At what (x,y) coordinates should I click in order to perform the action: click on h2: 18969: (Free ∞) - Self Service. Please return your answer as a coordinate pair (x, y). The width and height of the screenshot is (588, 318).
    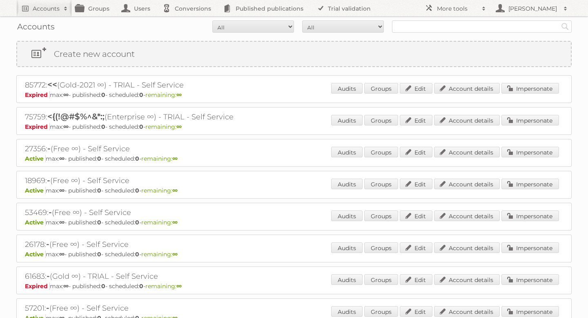
    Looking at the image, I should click on (168, 180).